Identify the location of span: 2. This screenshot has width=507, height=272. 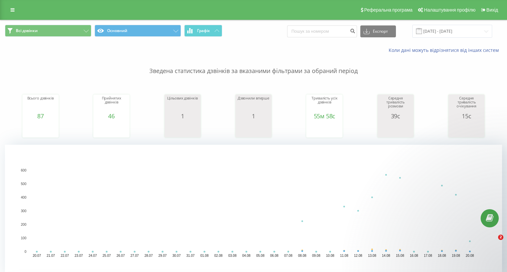
(501, 237).